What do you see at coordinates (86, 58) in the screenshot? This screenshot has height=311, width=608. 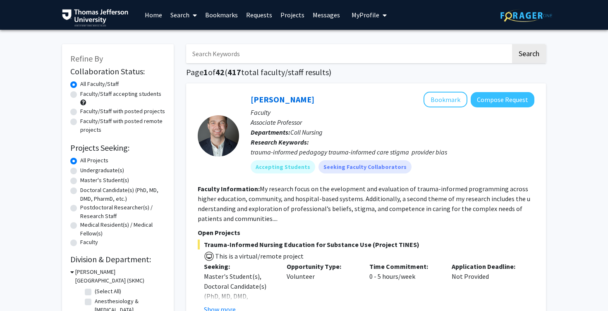 I see `span: Refine By` at bounding box center [86, 58].